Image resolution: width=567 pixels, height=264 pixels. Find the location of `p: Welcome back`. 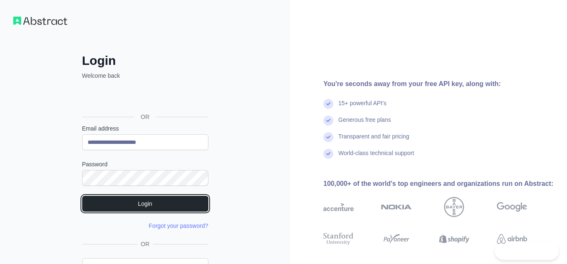

p: Welcome back is located at coordinates (145, 76).